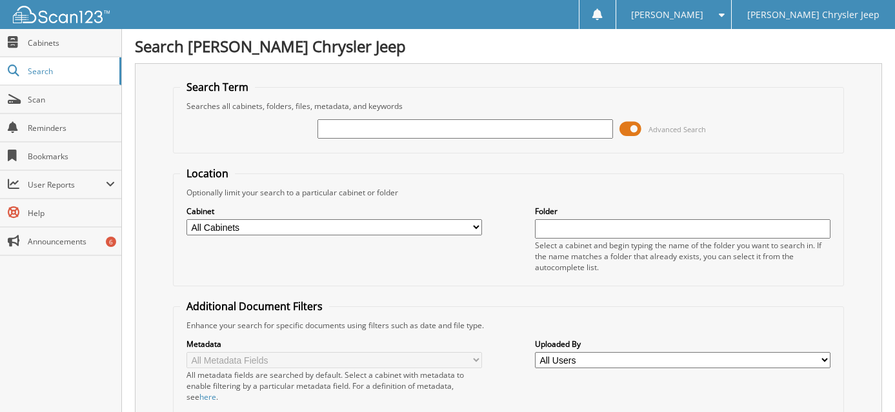 The image size is (895, 412). I want to click on span: Search, so click(70, 71).